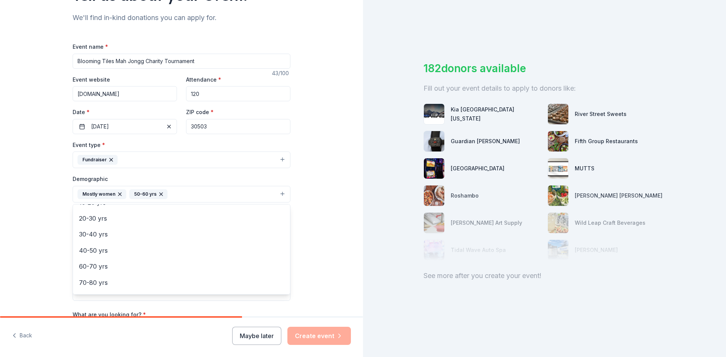  What do you see at coordinates (182, 250) in the screenshot?
I see `div: Mostly women50-60 yrs` at bounding box center [182, 250].